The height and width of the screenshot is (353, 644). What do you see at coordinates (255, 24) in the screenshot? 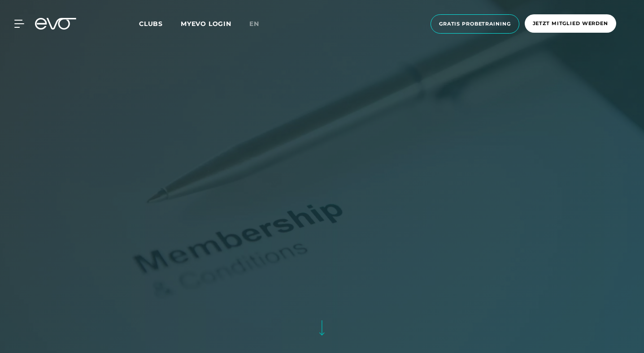
I see `span: en` at bounding box center [255, 24].